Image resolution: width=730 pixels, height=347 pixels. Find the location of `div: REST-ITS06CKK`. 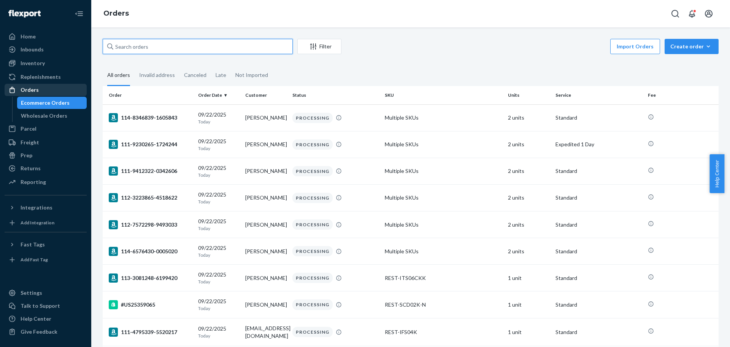

div: REST-ITS06CKK is located at coordinates (444, 278).